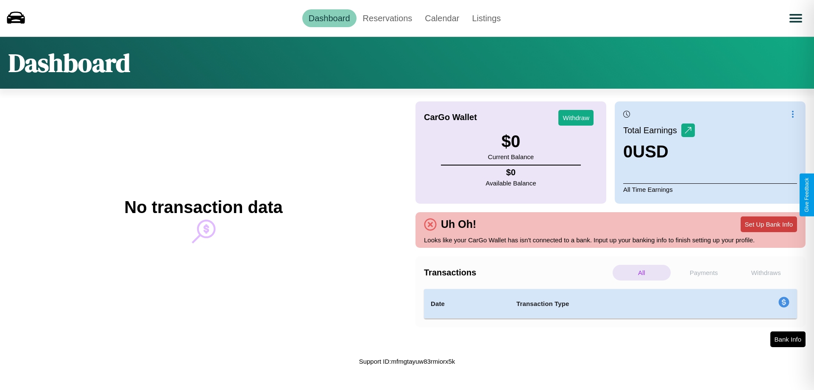 The height and width of the screenshot is (390, 814). Describe the element at coordinates (642, 272) in the screenshot. I see `p: All` at that location.